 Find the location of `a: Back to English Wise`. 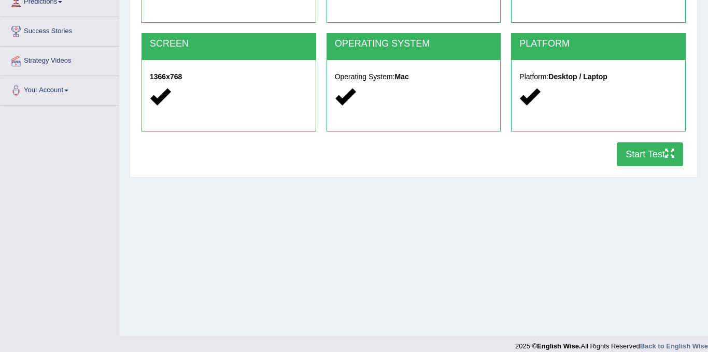

a: Back to English Wise is located at coordinates (674, 346).